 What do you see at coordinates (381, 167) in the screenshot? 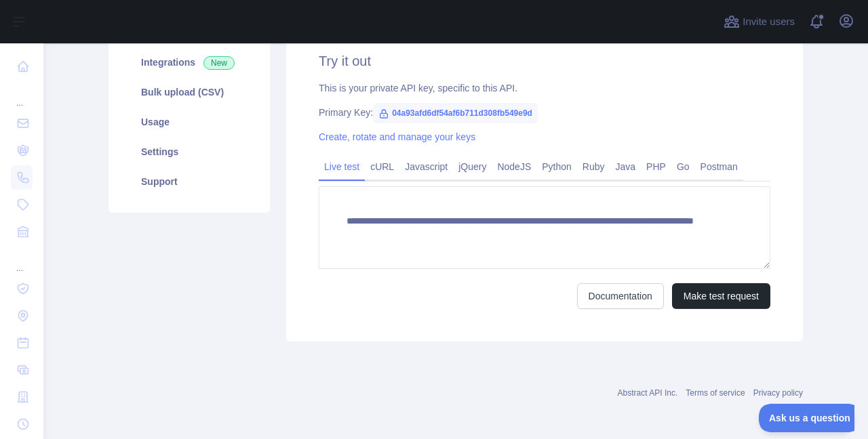
I see `a: cURL` at bounding box center [381, 167].